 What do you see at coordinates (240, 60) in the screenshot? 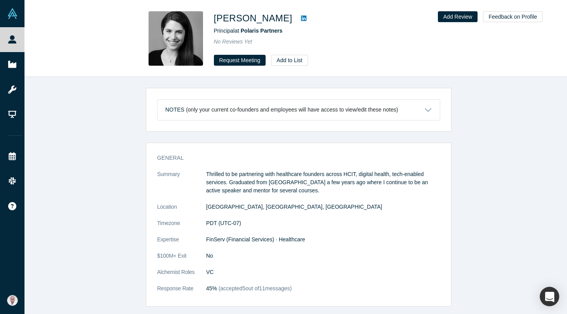
I see `button: Request Meeting` at bounding box center [240, 60].